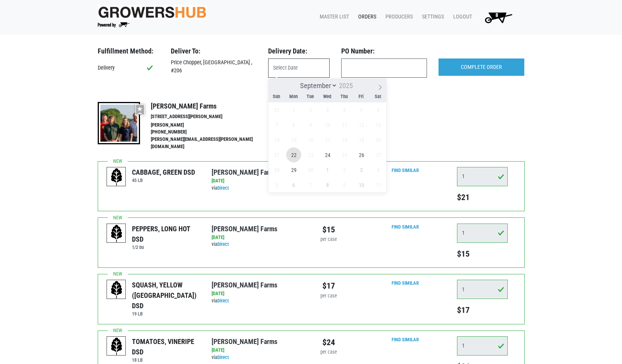 The height and width of the screenshot is (364, 622). I want to click on span: September 26, 2025, so click(361, 155).